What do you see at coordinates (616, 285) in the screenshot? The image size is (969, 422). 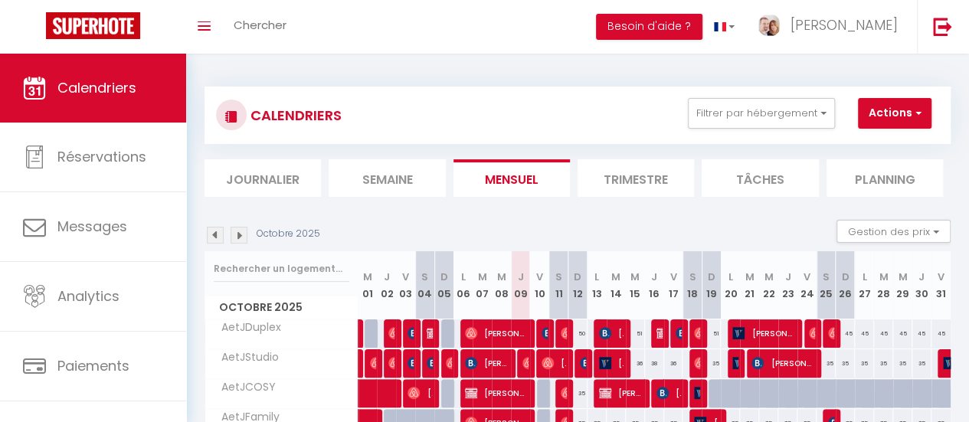 I see `th: 14` at bounding box center [616, 285].